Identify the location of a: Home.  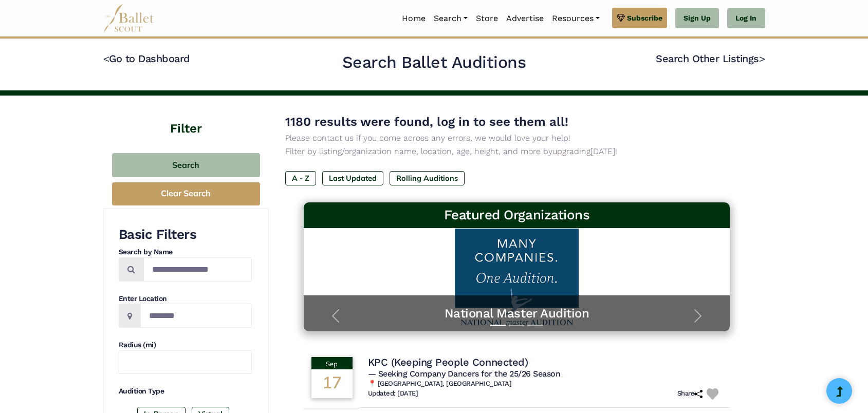
(413, 19).